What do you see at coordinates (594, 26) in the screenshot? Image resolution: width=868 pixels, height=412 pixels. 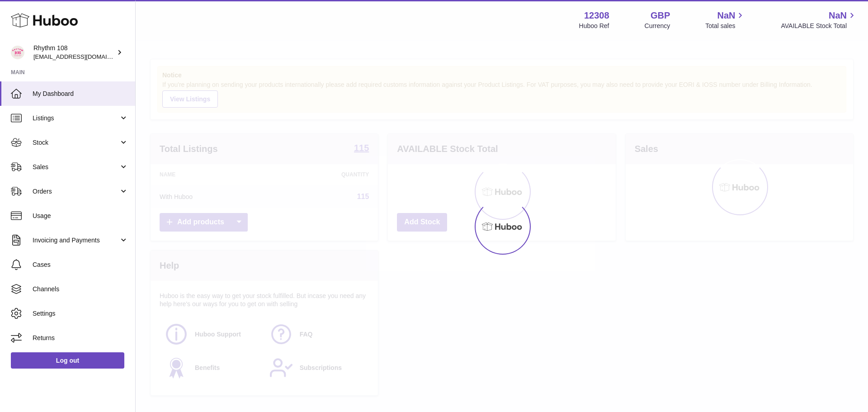 I see `div: Huboo Ref` at bounding box center [594, 26].